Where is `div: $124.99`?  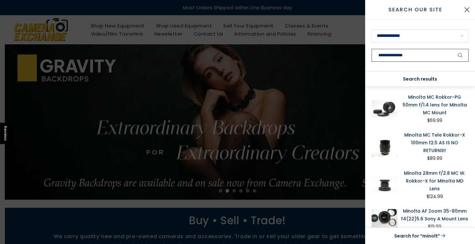
div: $124.99 is located at coordinates (434, 196).